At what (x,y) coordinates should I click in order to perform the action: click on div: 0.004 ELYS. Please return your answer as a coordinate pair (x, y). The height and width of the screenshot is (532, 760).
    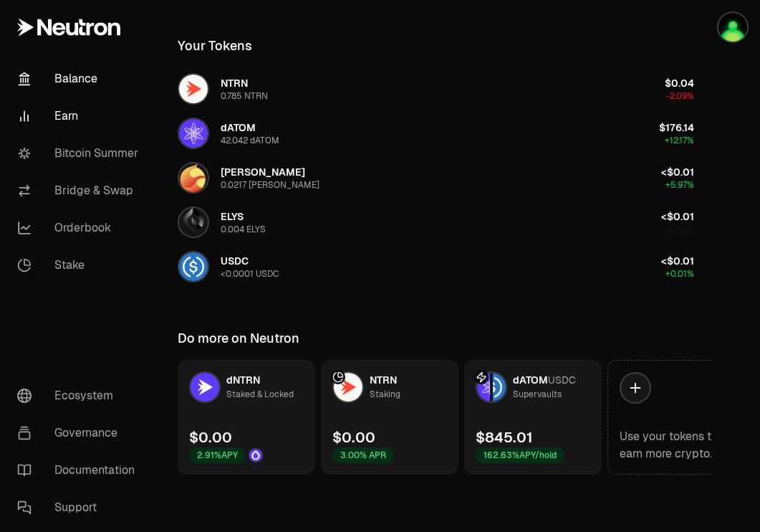
    Looking at the image, I should click on (243, 230).